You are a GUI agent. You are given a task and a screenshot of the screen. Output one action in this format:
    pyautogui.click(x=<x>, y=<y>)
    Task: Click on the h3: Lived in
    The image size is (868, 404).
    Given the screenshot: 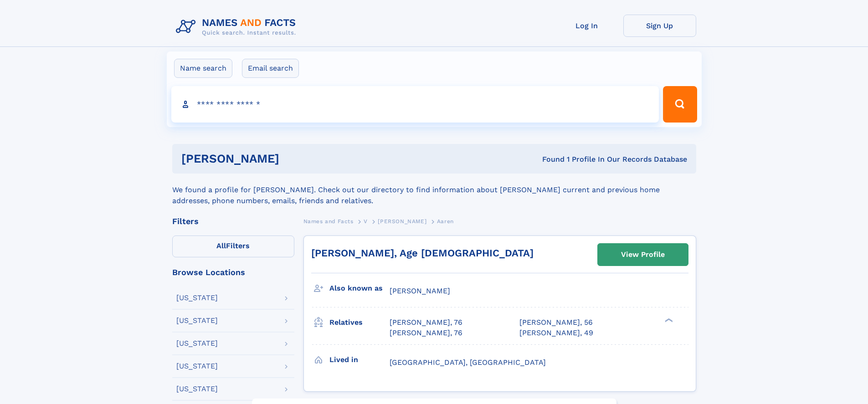 What is the action you would take?
    pyautogui.click(x=359, y=360)
    